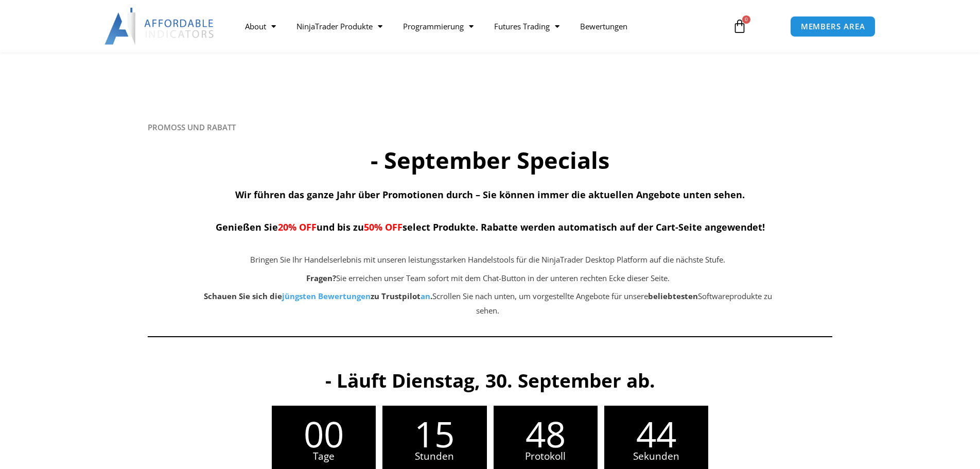  What do you see at coordinates (488, 278) in the screenshot?
I see `p: Sie erreichen unser Team sofort mit dem Chat-Button in der unteren rechten Ecke dieser Seite.` at bounding box center [488, 278].